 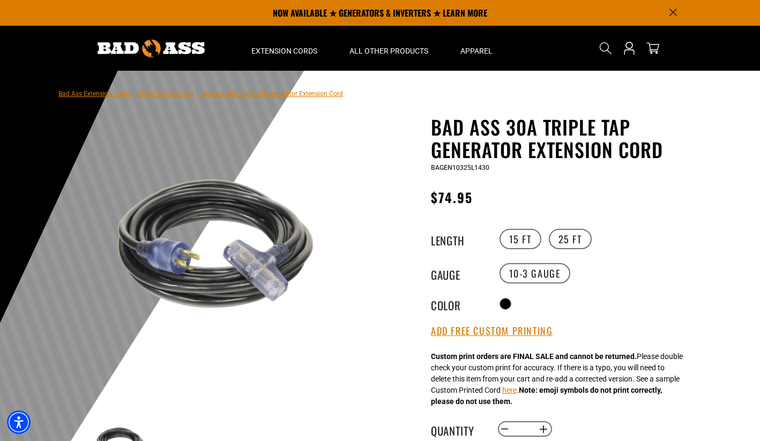 What do you see at coordinates (151, 48) in the screenshot?
I see `img: Bad Ass Extension Cords` at bounding box center [151, 48].